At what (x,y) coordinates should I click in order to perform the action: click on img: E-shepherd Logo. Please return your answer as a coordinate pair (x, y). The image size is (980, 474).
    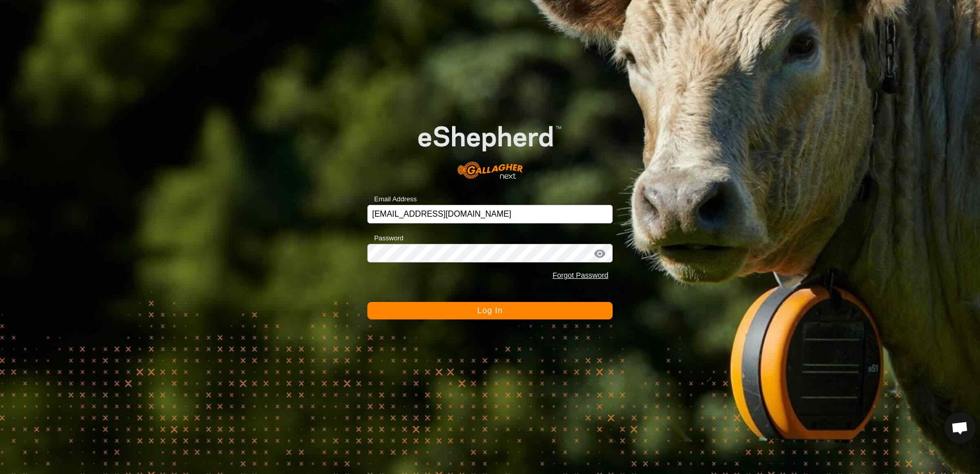
    Looking at the image, I should click on (490, 147).